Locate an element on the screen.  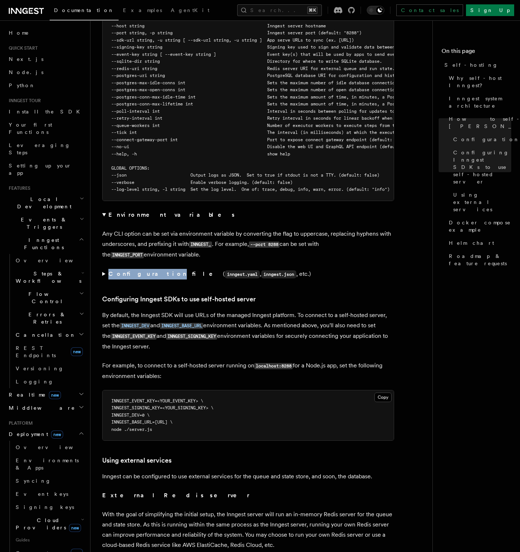
button: Middleware is located at coordinates (46, 408).